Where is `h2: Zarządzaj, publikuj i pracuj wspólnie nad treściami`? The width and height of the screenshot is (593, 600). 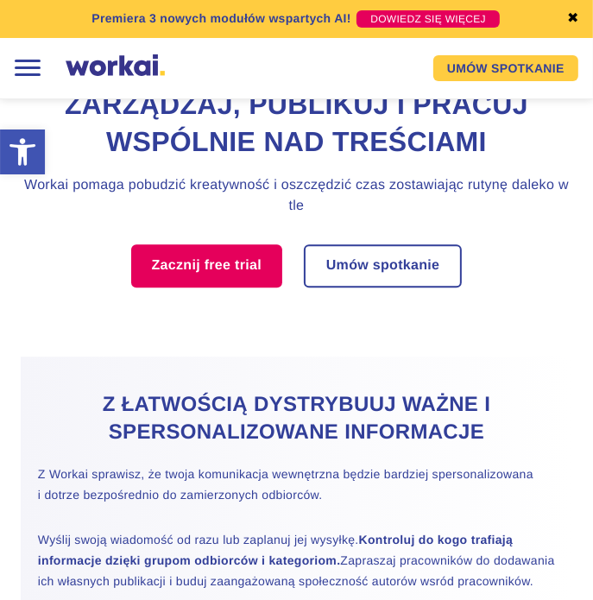 h2: Zarządzaj, publikuj i pracuj wspólnie nad treściami is located at coordinates (296, 123).